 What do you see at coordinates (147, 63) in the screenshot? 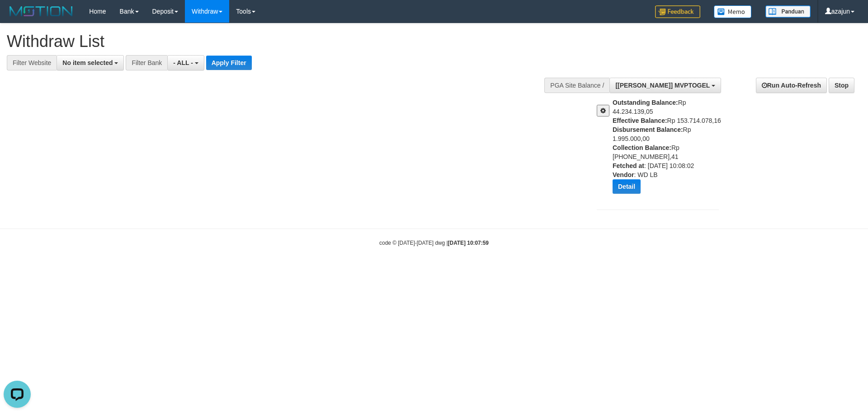
I see `div: Filter Bank` at bounding box center [147, 63].